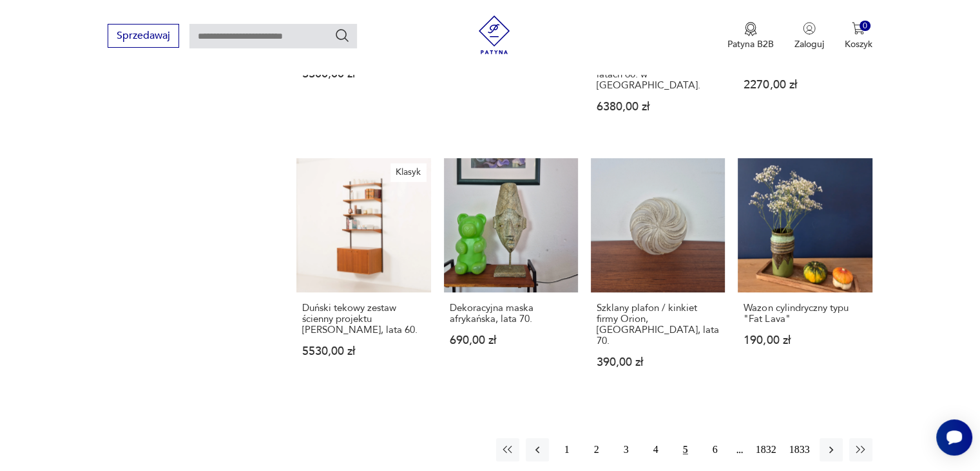  What do you see at coordinates (511, 313) in the screenshot?
I see `h3: Dekoracyjna maska afrykańska, lata 70.` at bounding box center [511, 313].